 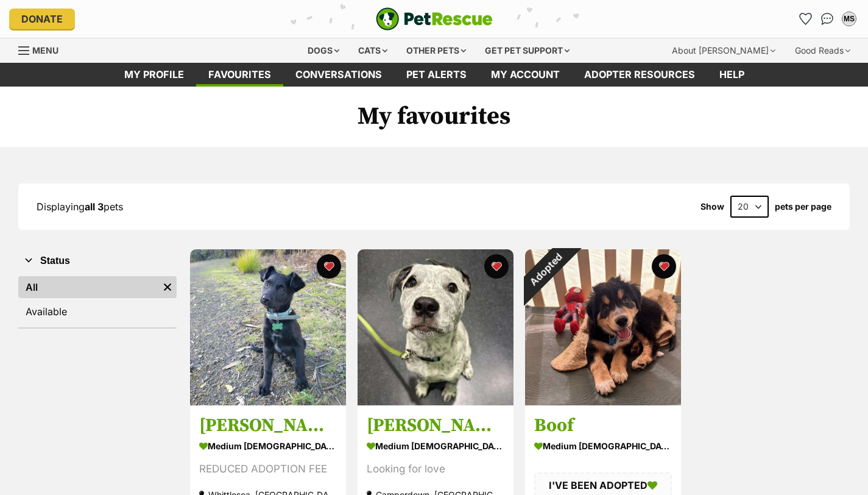 What do you see at coordinates (527, 51) in the screenshot?
I see `div: Get pet support` at bounding box center [527, 51].